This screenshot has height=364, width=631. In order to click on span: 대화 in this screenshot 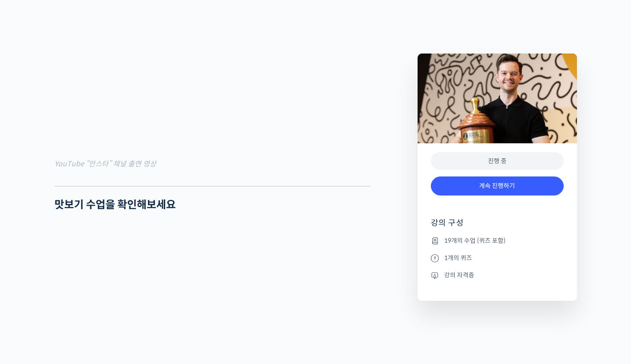, I will do `click(86, 297)`.